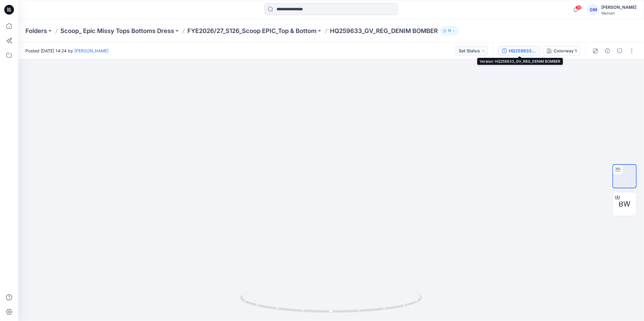 Image resolution: width=644 pixels, height=321 pixels. I want to click on p: 11, so click(450, 31).